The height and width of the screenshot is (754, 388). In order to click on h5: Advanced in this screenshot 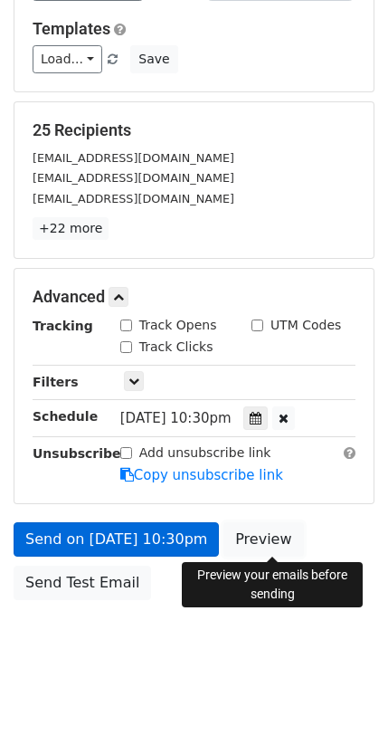, I will do `click(194, 297)`.